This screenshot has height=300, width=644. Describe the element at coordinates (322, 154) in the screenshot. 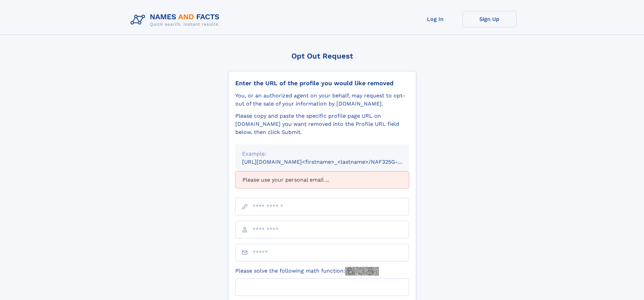

I see `div: Example:` at that location.